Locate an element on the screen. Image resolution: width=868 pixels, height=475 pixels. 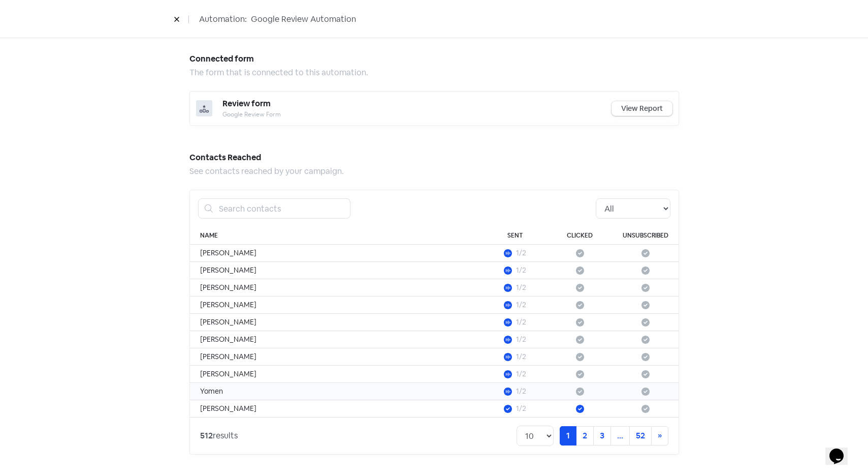
th: Unsubscribed is located at coordinates (645, 236).